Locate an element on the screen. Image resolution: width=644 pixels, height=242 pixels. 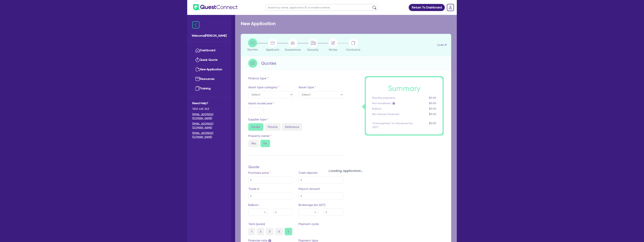
a: New Application is located at coordinates (209, 70).